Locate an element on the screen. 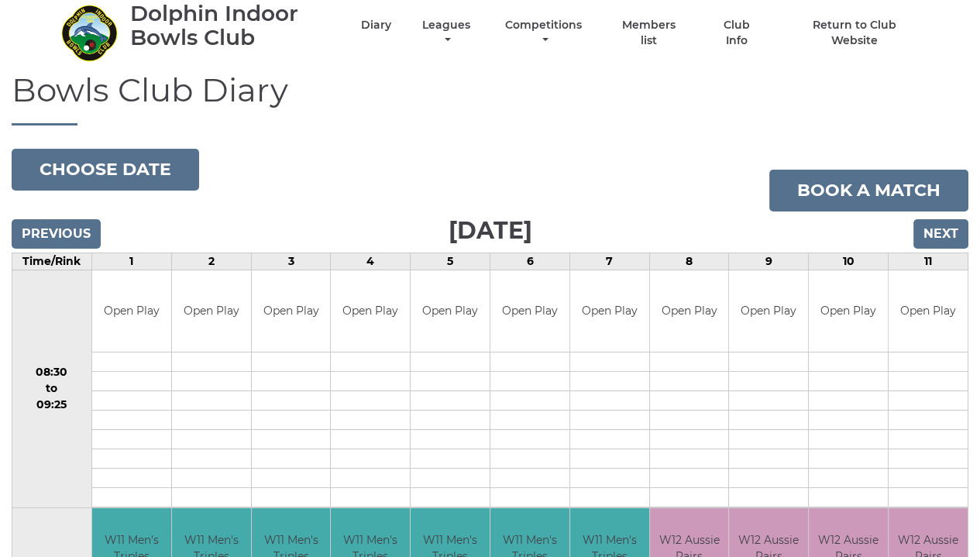 This screenshot has width=980, height=557. input: Next is located at coordinates (941, 234).